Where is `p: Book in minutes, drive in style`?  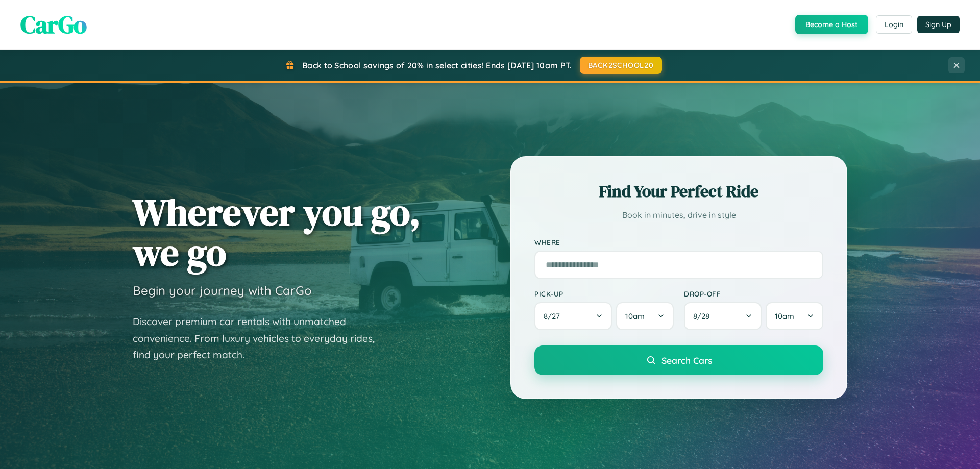
p: Book in minutes, drive in style is located at coordinates (679, 215).